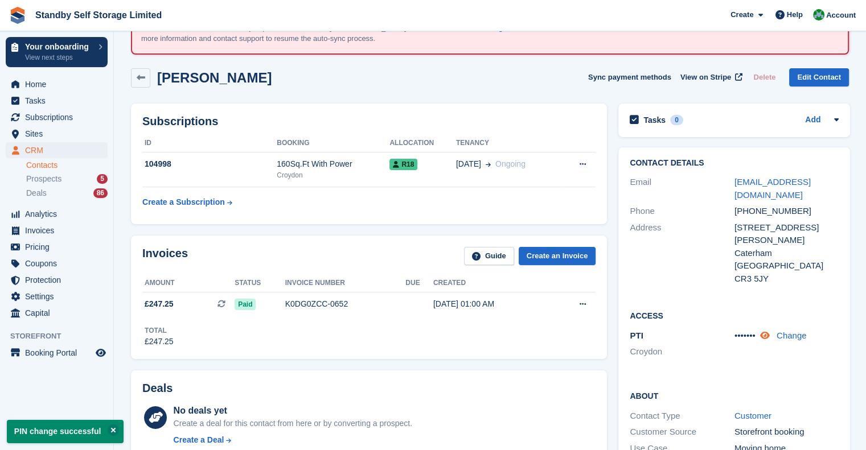 The image size is (866, 450). I want to click on span: Protection, so click(59, 280).